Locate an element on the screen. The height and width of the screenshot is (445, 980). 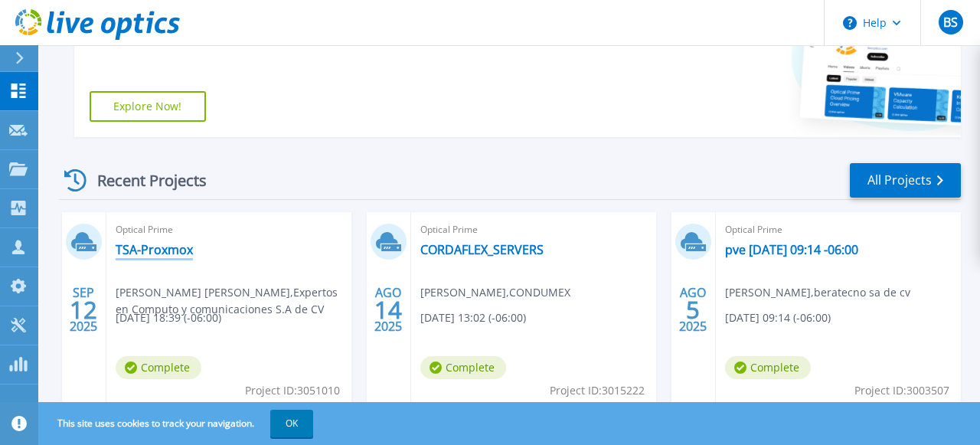
span: 12 is located at coordinates (83, 310).